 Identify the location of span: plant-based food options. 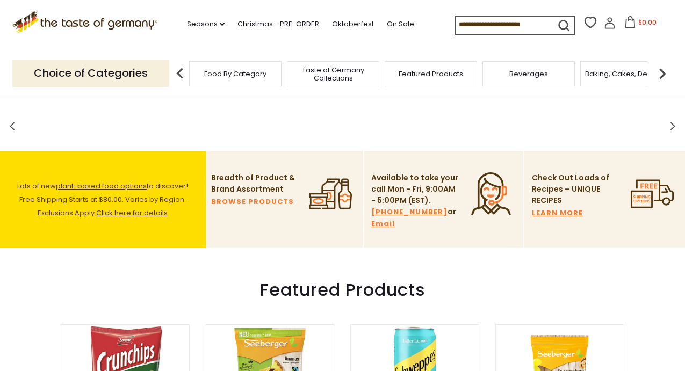
(101, 186).